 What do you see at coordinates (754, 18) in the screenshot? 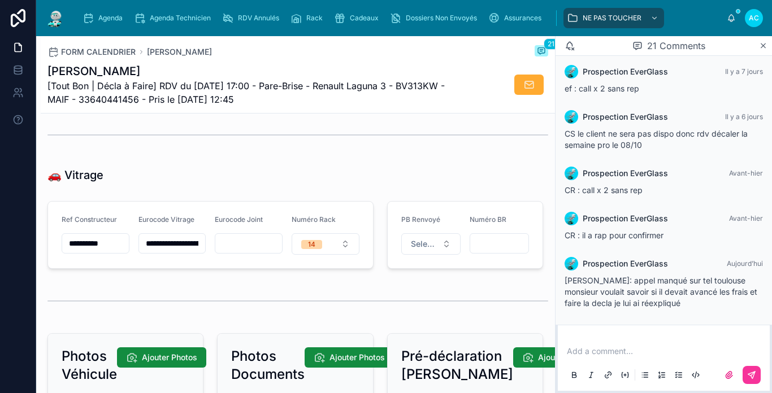
I see `span: AC` at bounding box center [754, 18].